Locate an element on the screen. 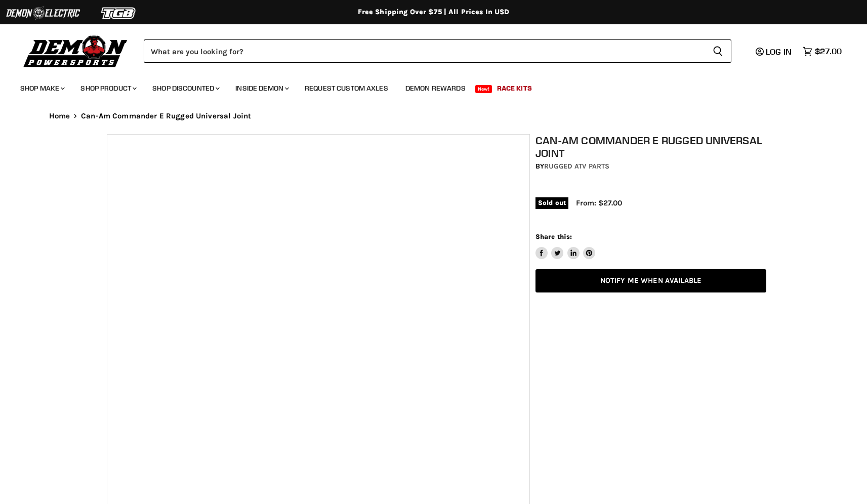 This screenshot has height=504, width=867. img: Demon Electric Logo 2 is located at coordinates (43, 13).